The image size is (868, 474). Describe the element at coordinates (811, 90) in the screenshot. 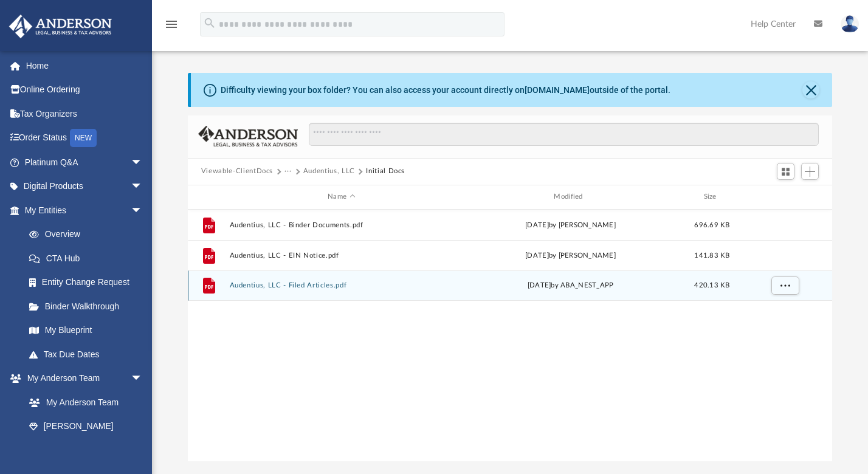

I see `button: Close` at that location.